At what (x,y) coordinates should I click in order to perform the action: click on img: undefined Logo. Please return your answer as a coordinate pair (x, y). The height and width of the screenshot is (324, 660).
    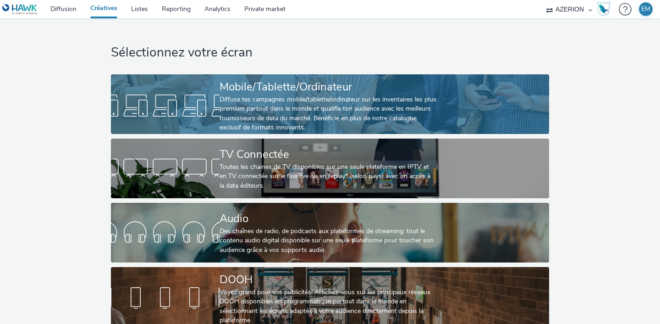
    Looking at the image, I should click on (20, 9).